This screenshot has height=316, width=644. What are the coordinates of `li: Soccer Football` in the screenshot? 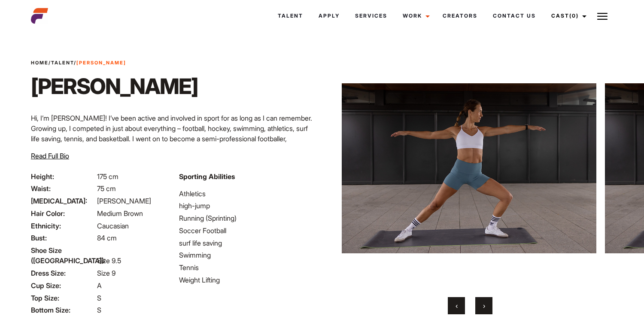 It's located at (248, 231).